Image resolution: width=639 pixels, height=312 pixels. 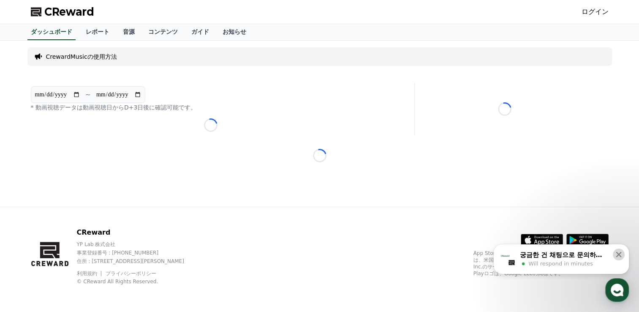 I want to click on a: プライバシーポリシー, so click(x=131, y=273).